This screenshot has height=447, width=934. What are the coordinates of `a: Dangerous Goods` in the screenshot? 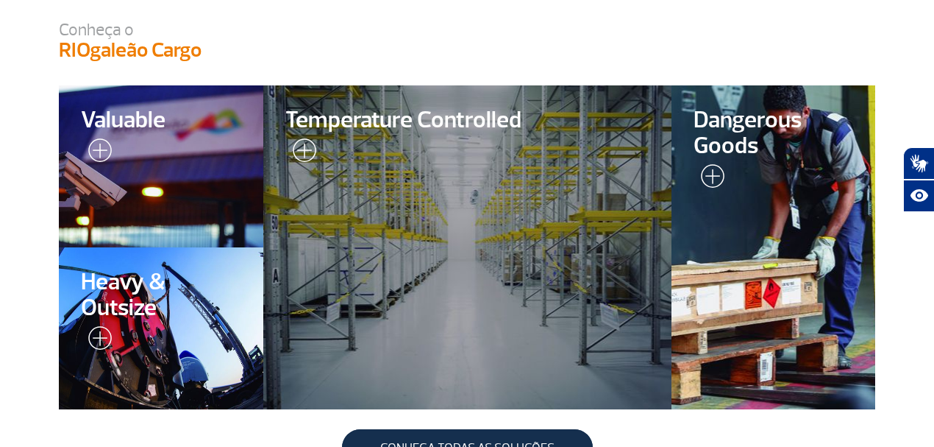 It's located at (774, 247).